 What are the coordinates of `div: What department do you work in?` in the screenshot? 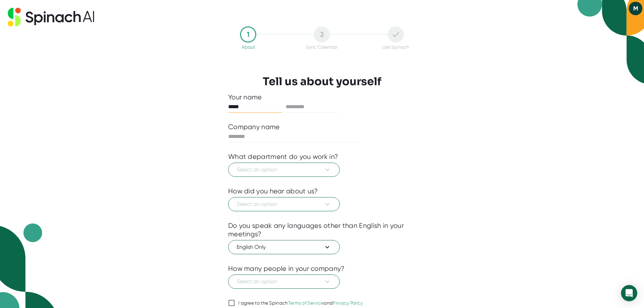 It's located at (283, 156).